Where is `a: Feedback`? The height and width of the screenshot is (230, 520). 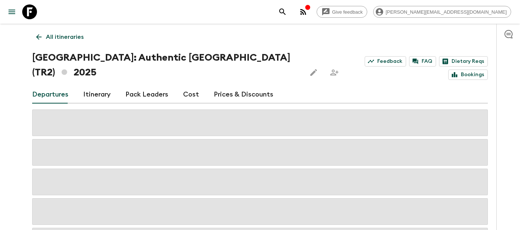
a: Feedback is located at coordinates (386, 61).